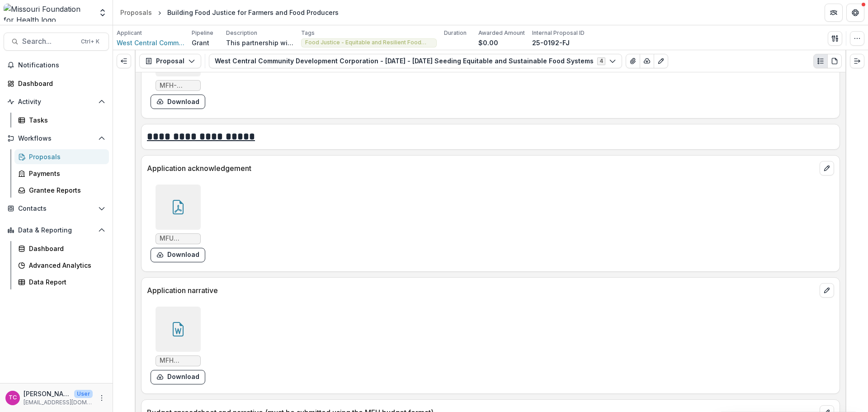  I want to click on nav: breadcrumb, so click(229, 12).